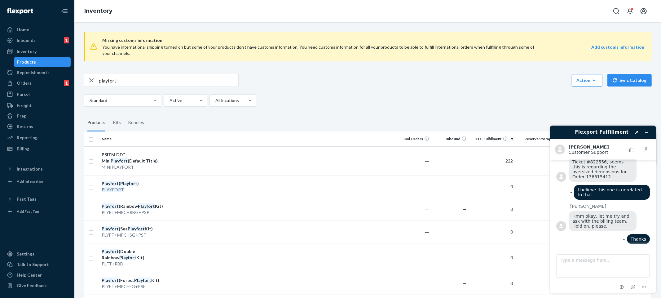 The height and width of the screenshot is (298, 661). I want to click on div: (Forest Kit), so click(134, 280).